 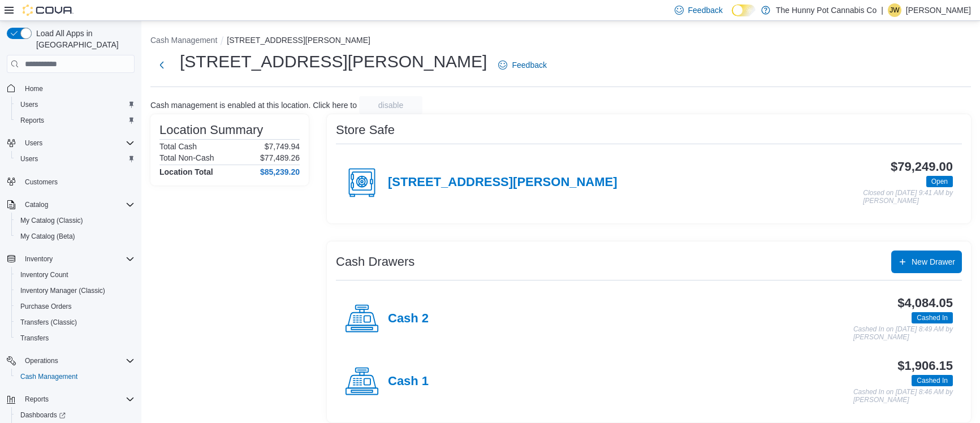 I want to click on h3: Store Safe, so click(x=366, y=130).